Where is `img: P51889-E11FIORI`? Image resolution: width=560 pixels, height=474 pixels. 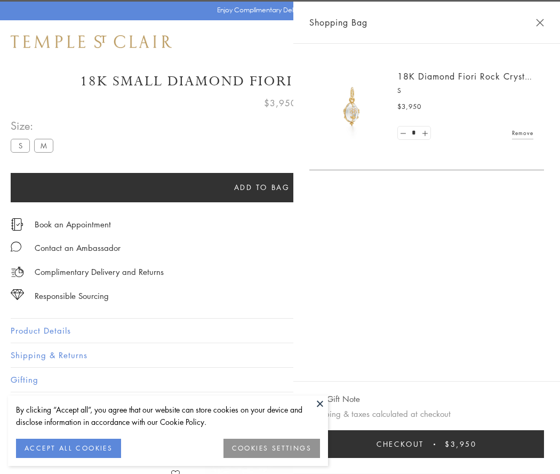
img: P51889-E11FIORI is located at coordinates (352, 107).